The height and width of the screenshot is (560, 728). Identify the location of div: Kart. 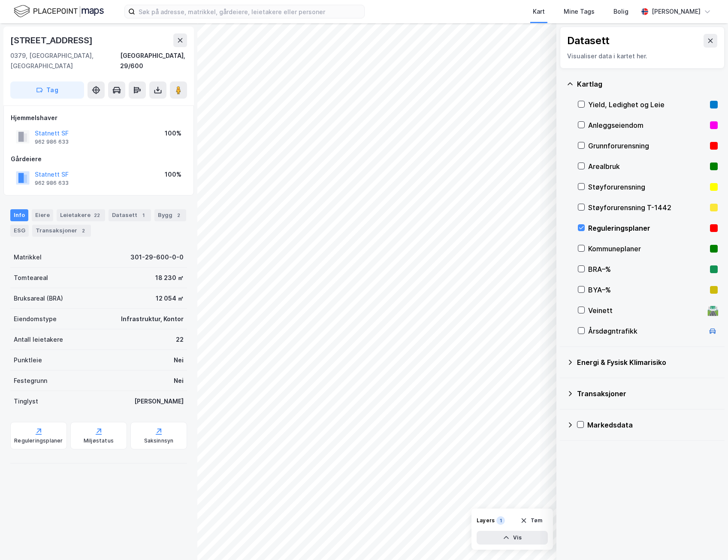
(539, 12).